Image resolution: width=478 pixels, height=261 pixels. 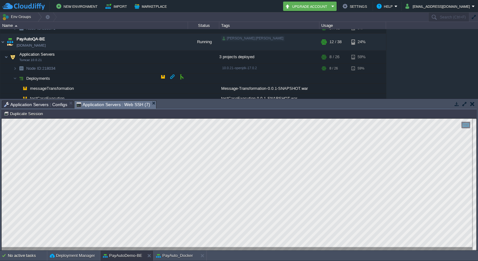 What do you see at coordinates (204, 42) in the screenshot?
I see `div: Running` at bounding box center [204, 42].